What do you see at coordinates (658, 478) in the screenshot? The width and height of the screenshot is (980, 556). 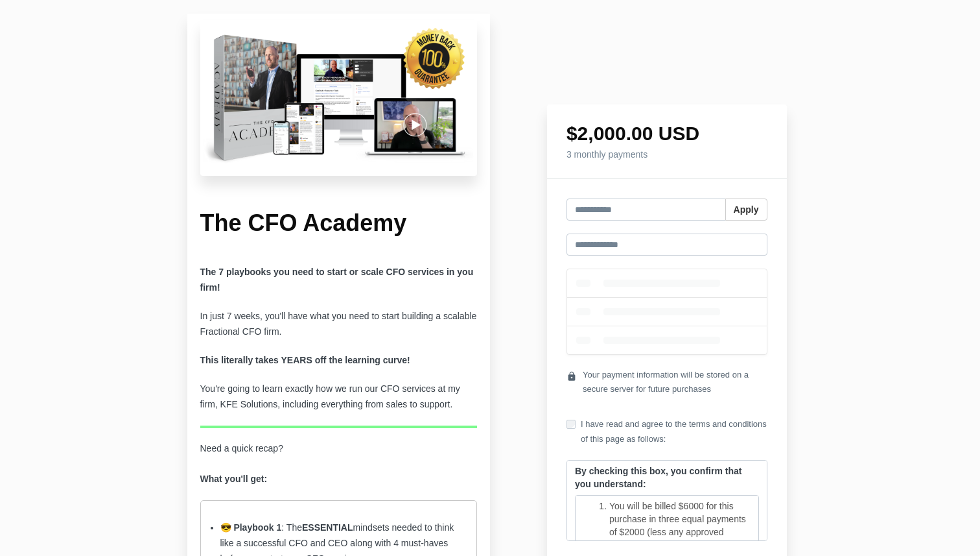 I see `strong: By checking this box, you confirm that you understand:` at bounding box center [658, 478].